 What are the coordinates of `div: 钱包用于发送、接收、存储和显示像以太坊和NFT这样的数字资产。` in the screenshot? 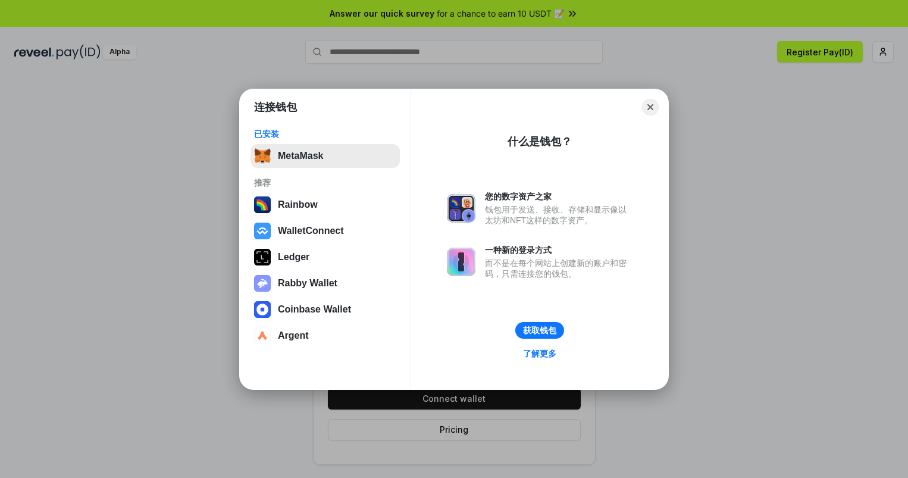 It's located at (559, 215).